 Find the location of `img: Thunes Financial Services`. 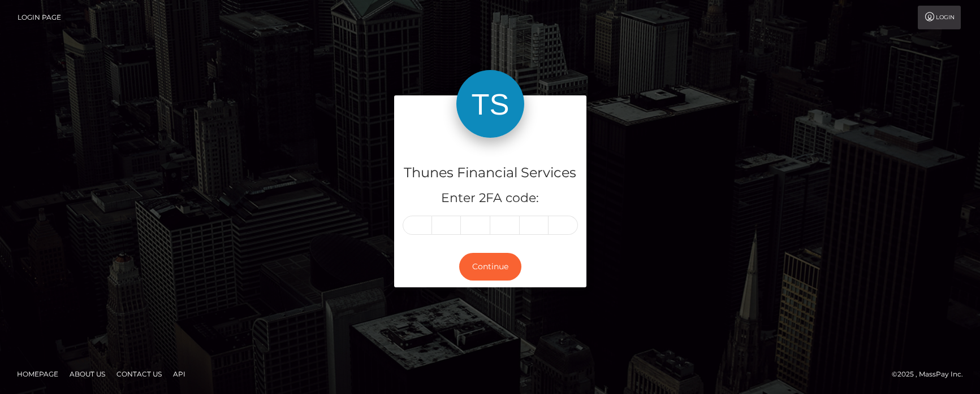

img: Thunes Financial Services is located at coordinates (490, 104).